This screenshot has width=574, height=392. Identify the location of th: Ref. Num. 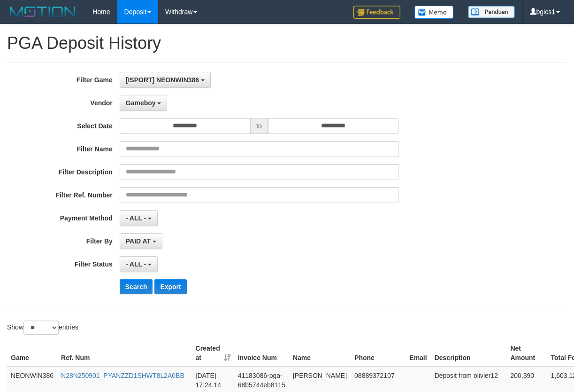
(124, 353).